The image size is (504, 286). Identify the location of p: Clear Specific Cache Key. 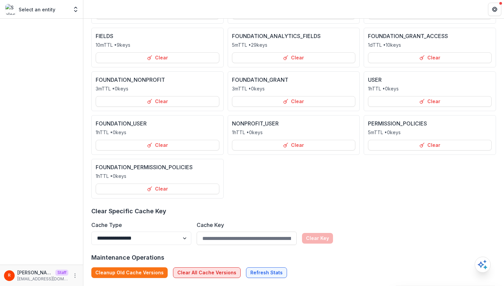
(294, 211).